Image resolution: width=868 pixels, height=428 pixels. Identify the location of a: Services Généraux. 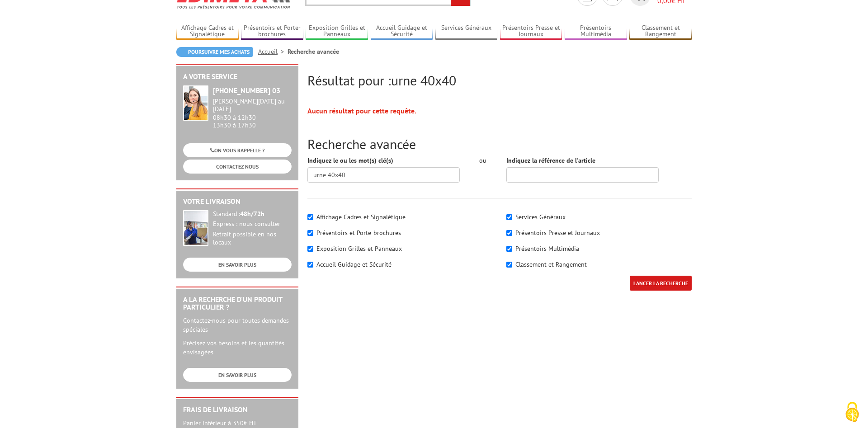
(467, 31).